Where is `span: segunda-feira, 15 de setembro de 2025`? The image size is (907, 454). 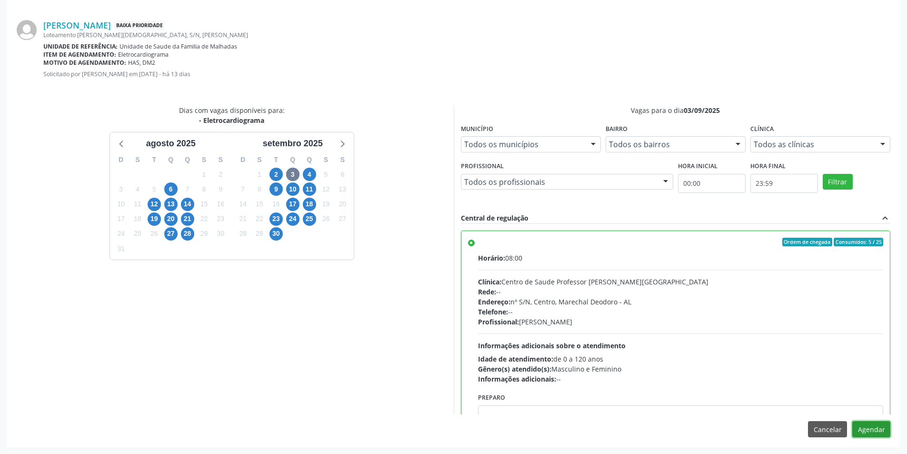
span: segunda-feira, 15 de setembro de 2025 is located at coordinates (260, 204).